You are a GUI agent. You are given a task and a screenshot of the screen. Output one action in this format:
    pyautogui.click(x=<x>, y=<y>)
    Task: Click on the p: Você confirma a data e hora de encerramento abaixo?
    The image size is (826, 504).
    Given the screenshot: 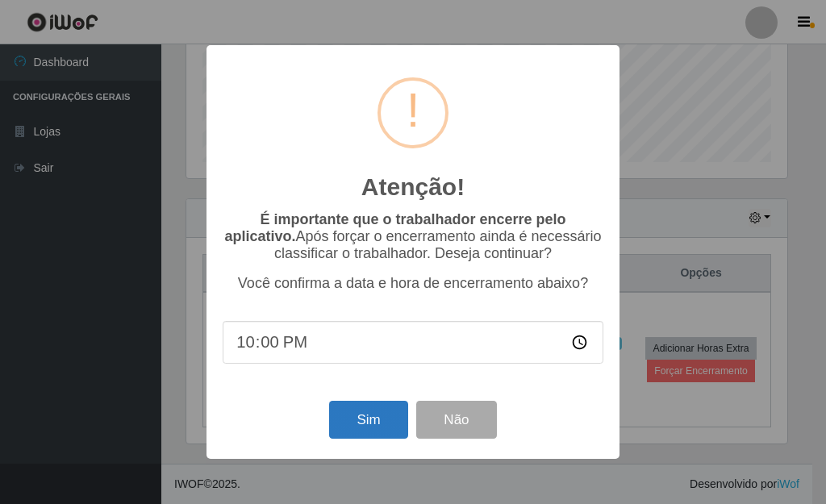 What is the action you would take?
    pyautogui.click(x=413, y=283)
    